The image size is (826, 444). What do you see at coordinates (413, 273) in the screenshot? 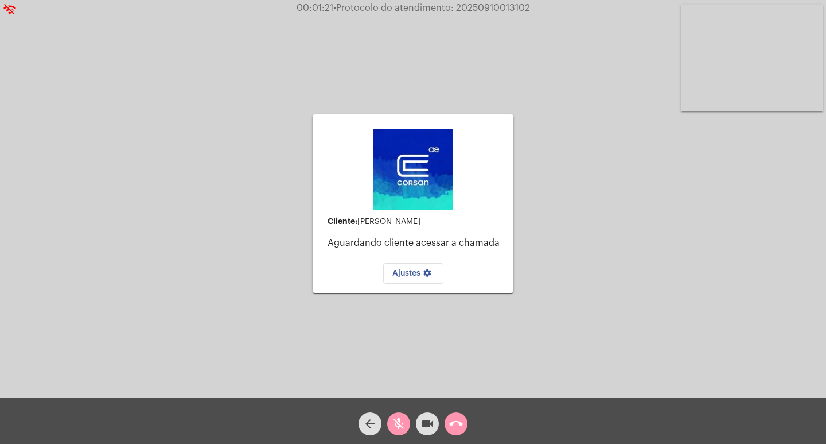
I see `span: Ajustes` at bounding box center [413, 273].